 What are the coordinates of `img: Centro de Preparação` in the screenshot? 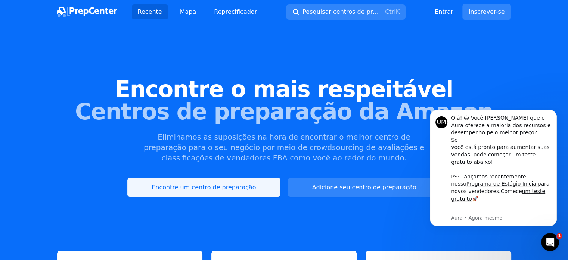 It's located at (87, 12).